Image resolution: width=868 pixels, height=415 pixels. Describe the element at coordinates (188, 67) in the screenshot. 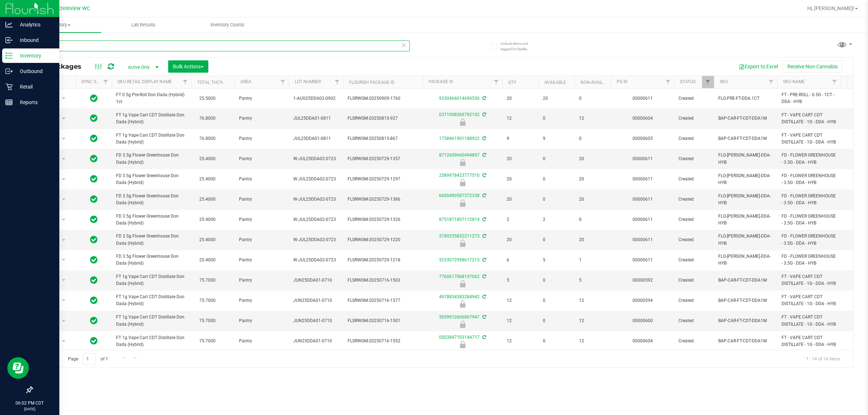

I see `button: Bulk Actions` at that location.